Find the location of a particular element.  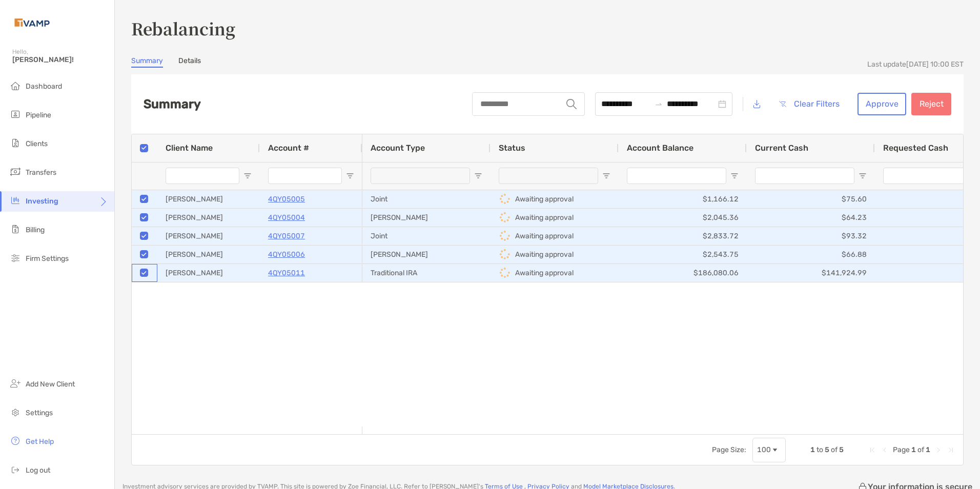

input: Client Name Filter Input is located at coordinates (203, 176).